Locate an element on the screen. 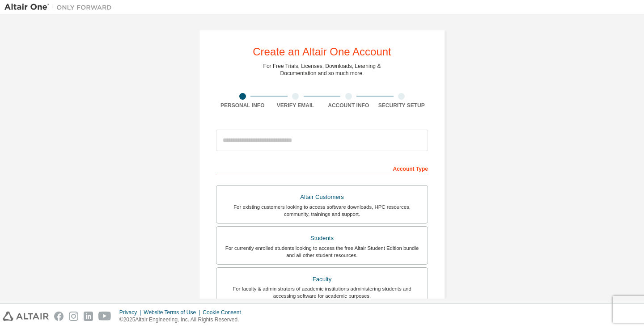 Image resolution: width=644 pixels, height=329 pixels. div: Account Type is located at coordinates (322, 168).